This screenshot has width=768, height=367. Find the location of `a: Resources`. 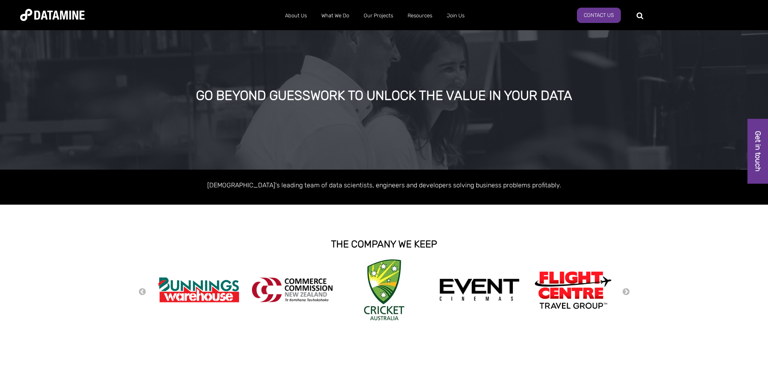

a: Resources is located at coordinates (420, 16).